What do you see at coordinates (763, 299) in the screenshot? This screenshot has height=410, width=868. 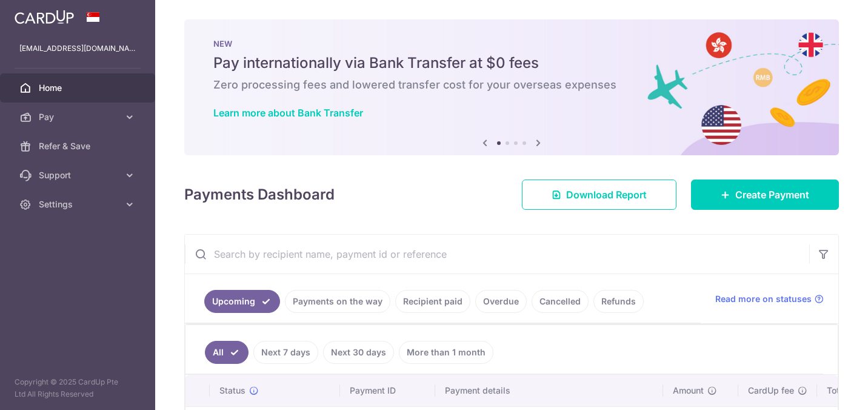 I see `span: Read more on statuses` at bounding box center [763, 299].